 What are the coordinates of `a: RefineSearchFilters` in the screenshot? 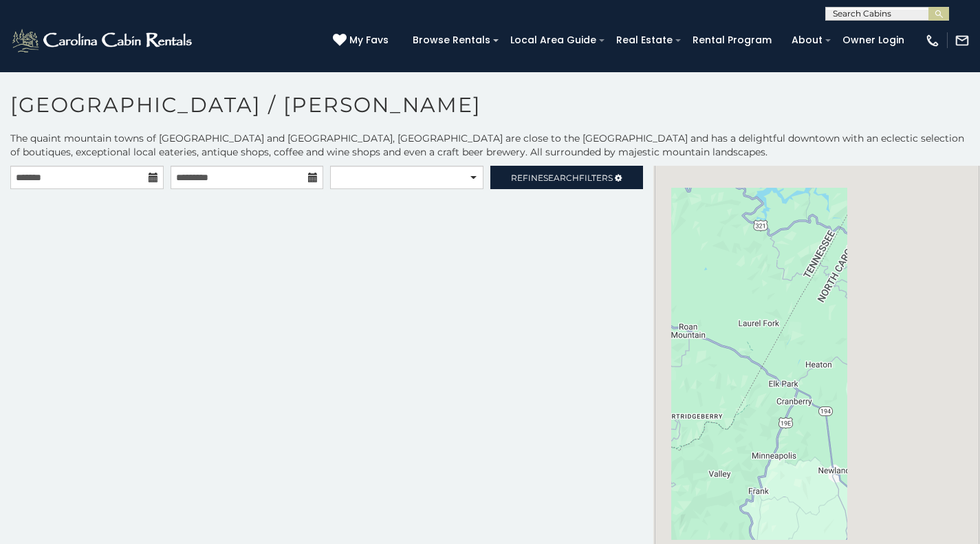 It's located at (567, 177).